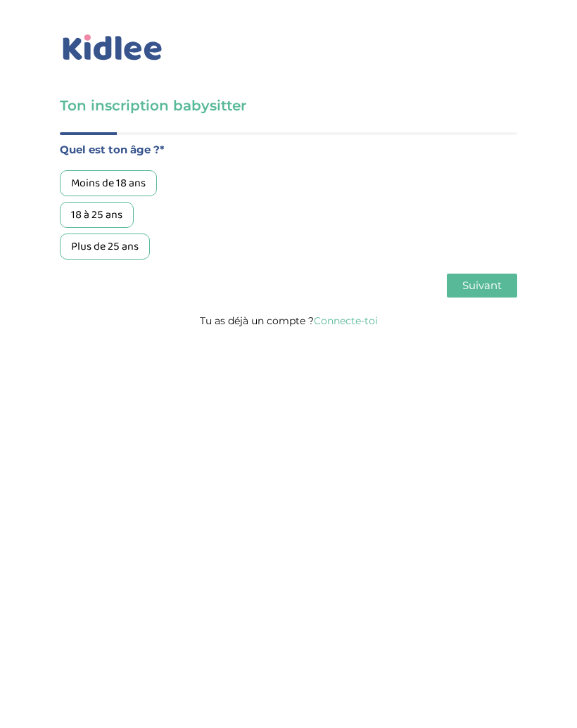 Image resolution: width=577 pixels, height=728 pixels. I want to click on div: Plus de 25 ans, so click(105, 246).